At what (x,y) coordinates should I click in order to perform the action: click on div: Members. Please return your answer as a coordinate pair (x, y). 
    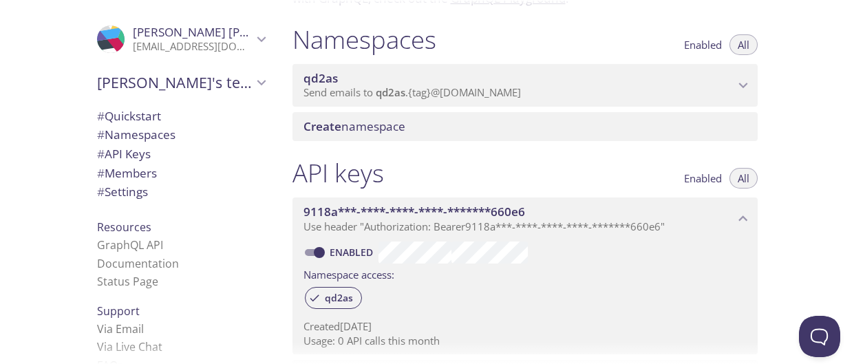
    Looking at the image, I should click on (181, 173).